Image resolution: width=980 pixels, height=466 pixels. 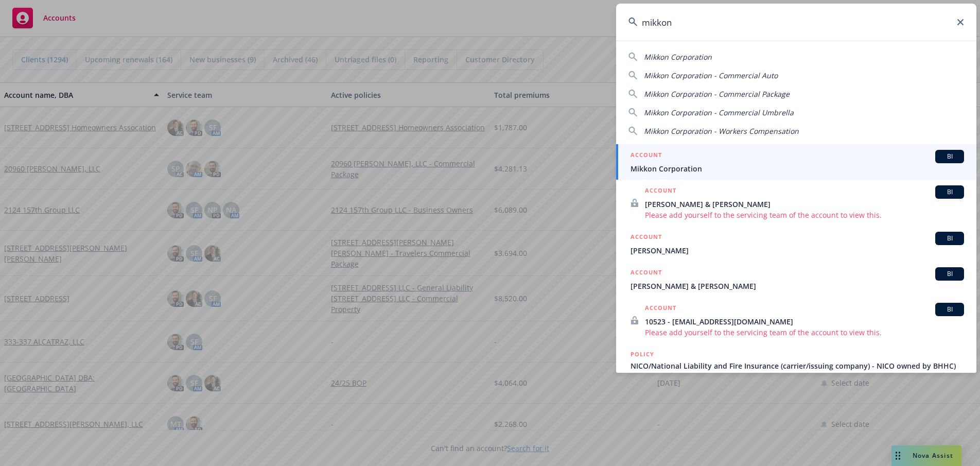 I want to click on span: Mikkon Corporation - Commercial Auto, so click(x=711, y=75).